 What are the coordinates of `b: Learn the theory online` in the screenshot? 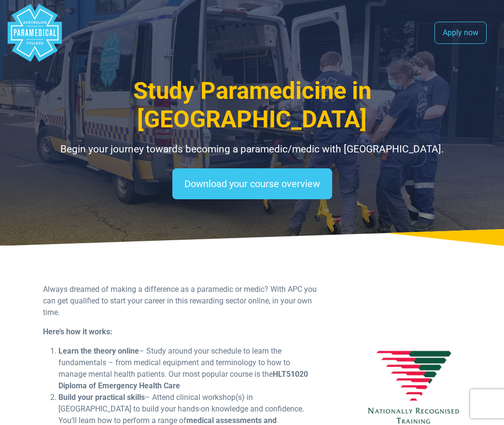 It's located at (98, 351).